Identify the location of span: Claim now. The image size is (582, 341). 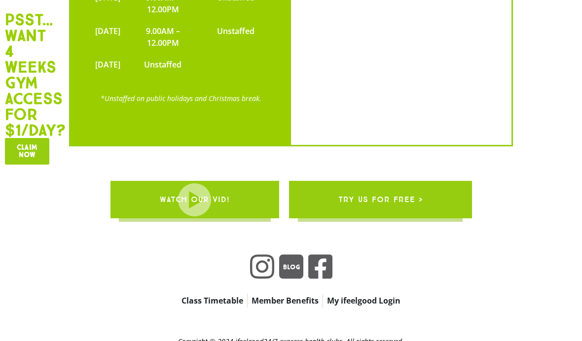
(27, 151).